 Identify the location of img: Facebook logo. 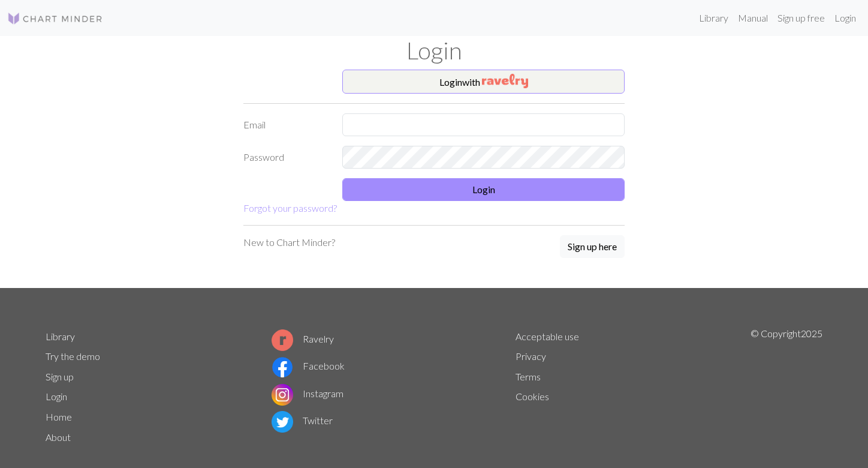
(282, 367).